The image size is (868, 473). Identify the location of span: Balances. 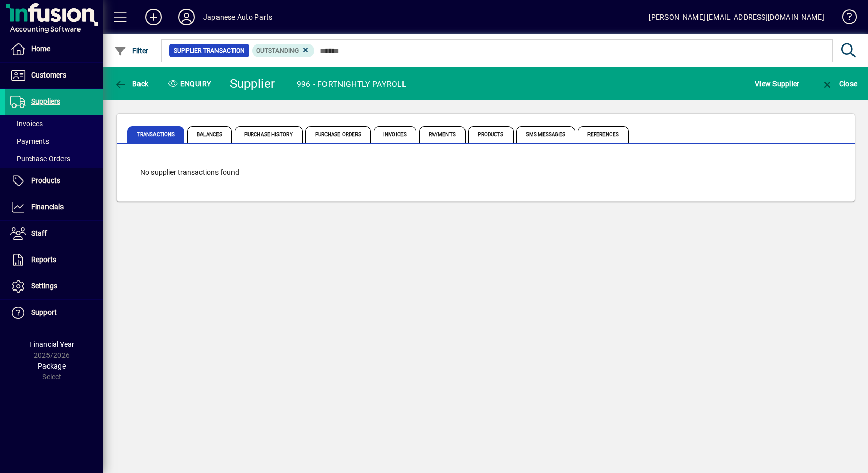
(209, 134).